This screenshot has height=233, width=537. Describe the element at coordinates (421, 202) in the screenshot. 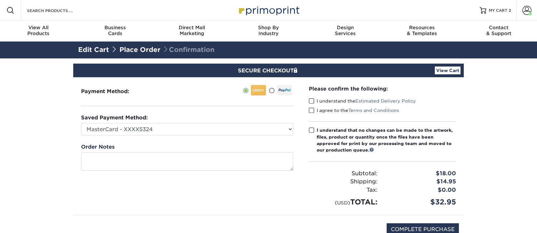

I see `div: $32.95` at that location.